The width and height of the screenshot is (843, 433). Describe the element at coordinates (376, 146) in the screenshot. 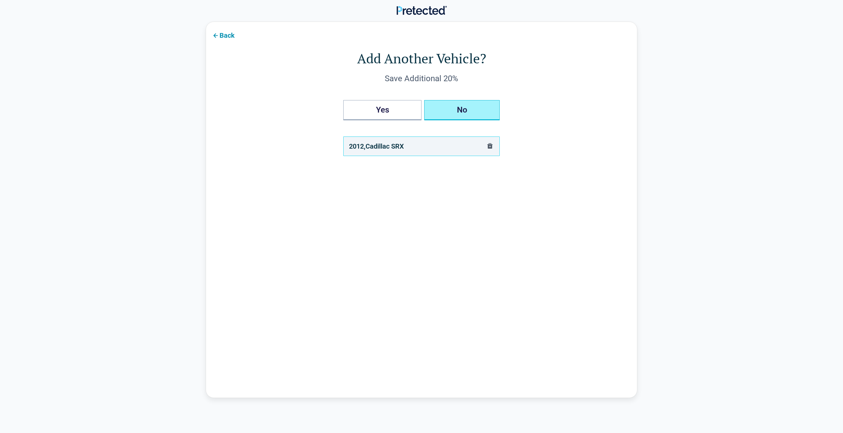

I see `div: 2012 , Cadillac SRX` at that location.